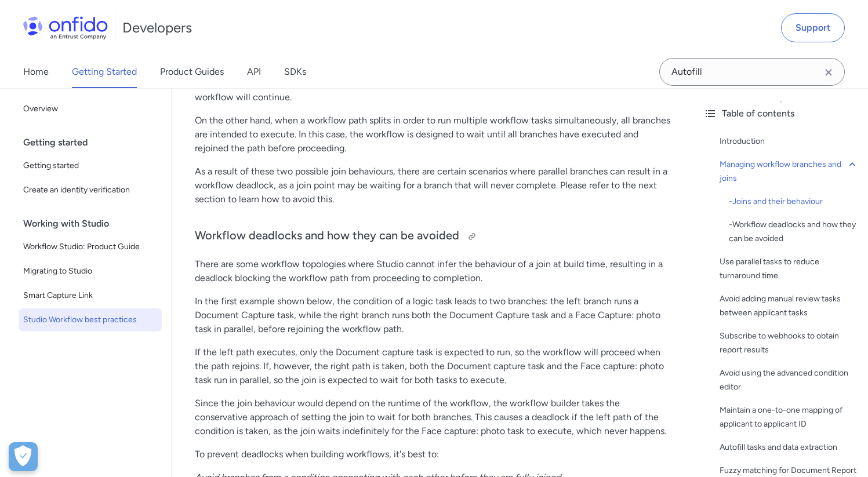  What do you see at coordinates (789, 306) in the screenshot?
I see `a: Avoid adding manual review tasks between applicant tasks` at bounding box center [789, 306].